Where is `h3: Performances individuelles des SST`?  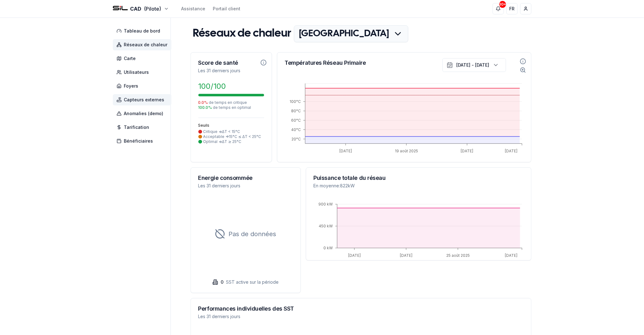
h3: Performances individuelles des SST is located at coordinates (361, 309).